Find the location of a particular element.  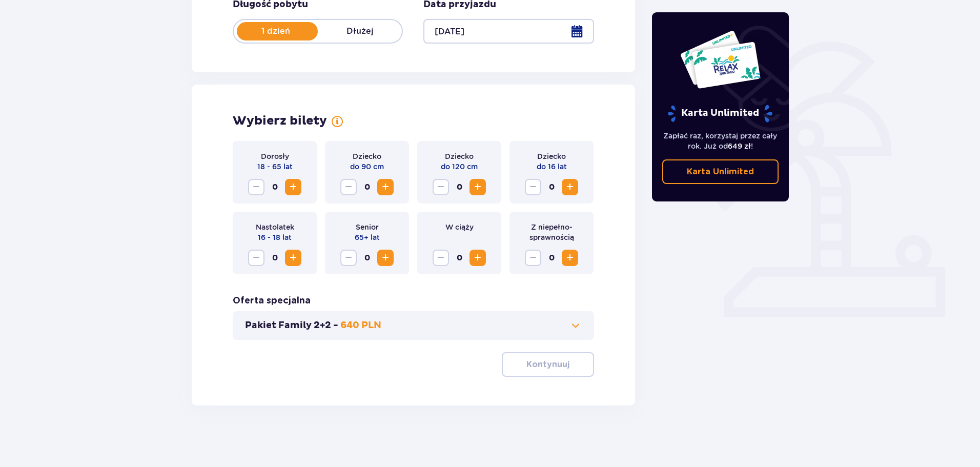

p: 18 - 65 lat is located at coordinates (274, 166).